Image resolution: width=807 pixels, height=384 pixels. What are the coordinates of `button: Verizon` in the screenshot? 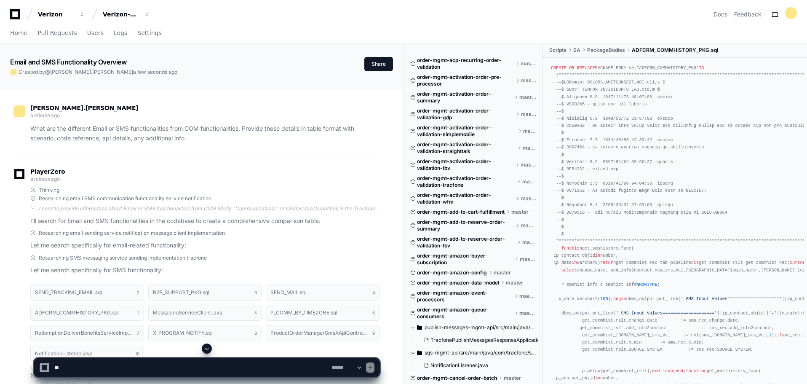 It's located at (62, 14).